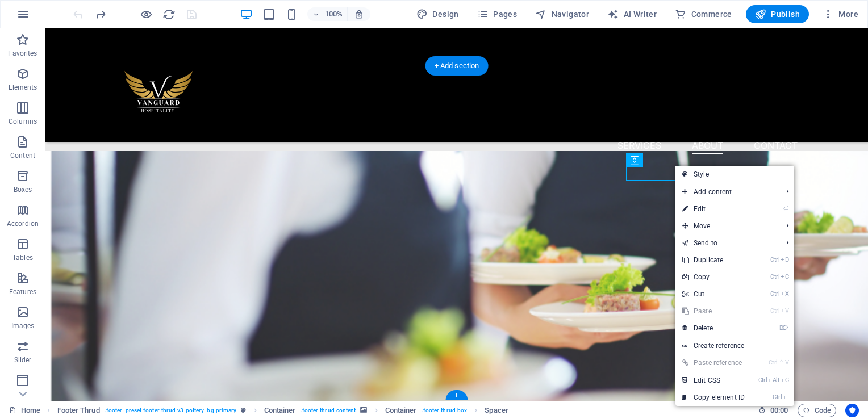 This screenshot has width=868, height=419. Describe the element at coordinates (24, 411) in the screenshot. I see `a: Click to cancel selection. Double-click to open Pages` at that location.